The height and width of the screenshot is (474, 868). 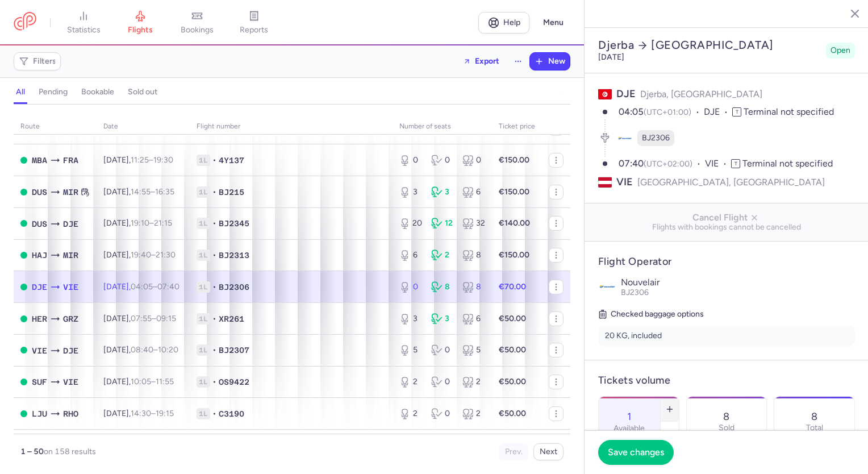 I want to click on span: 4Y137, so click(x=231, y=161).